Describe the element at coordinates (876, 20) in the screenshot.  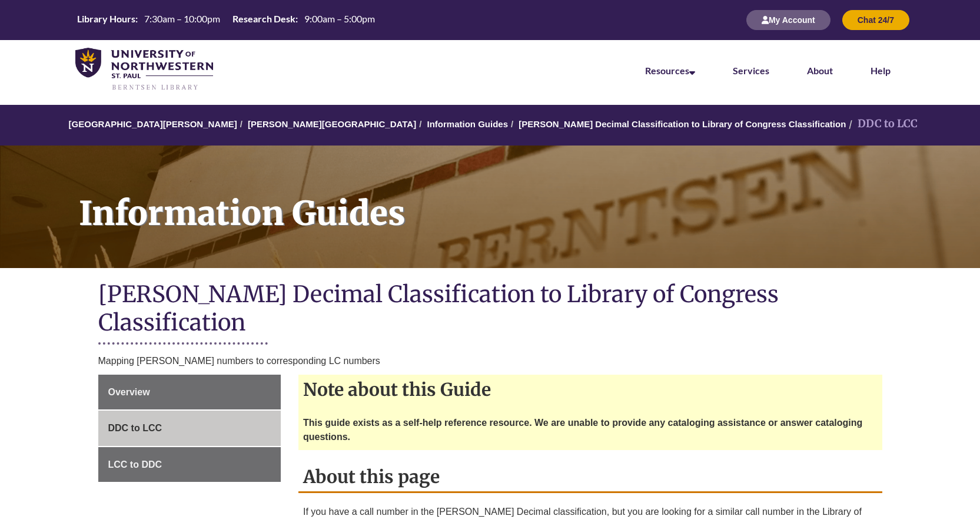
I see `button: Chat 24/7` at that location.